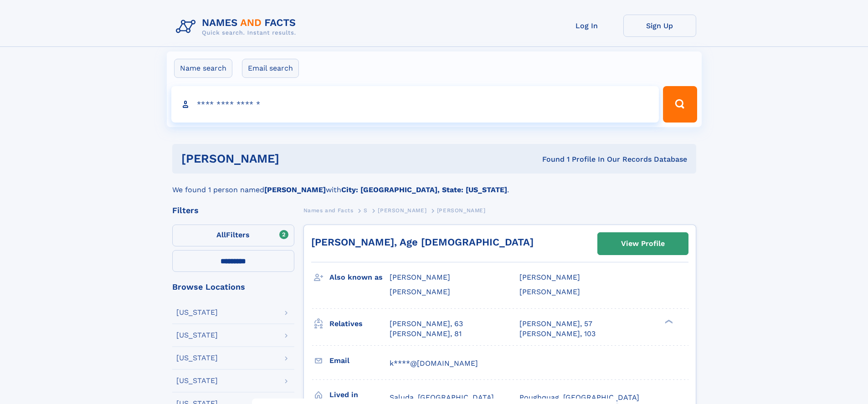 This screenshot has height=404, width=868. Describe the element at coordinates (221, 235) in the screenshot. I see `span: All` at that location.